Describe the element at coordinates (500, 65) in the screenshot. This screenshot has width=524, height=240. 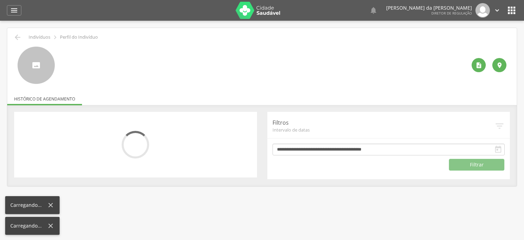
I see `div: Localização` at that location.